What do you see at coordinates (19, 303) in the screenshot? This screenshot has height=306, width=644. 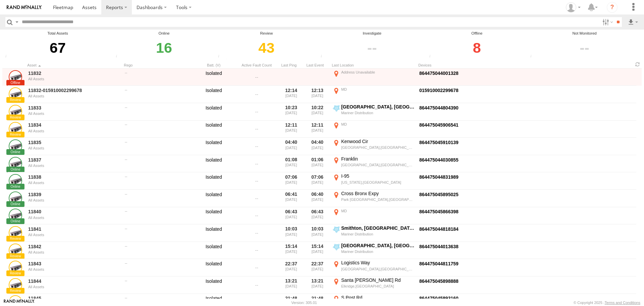 I see `a: Visit our Website` at bounding box center [19, 303].